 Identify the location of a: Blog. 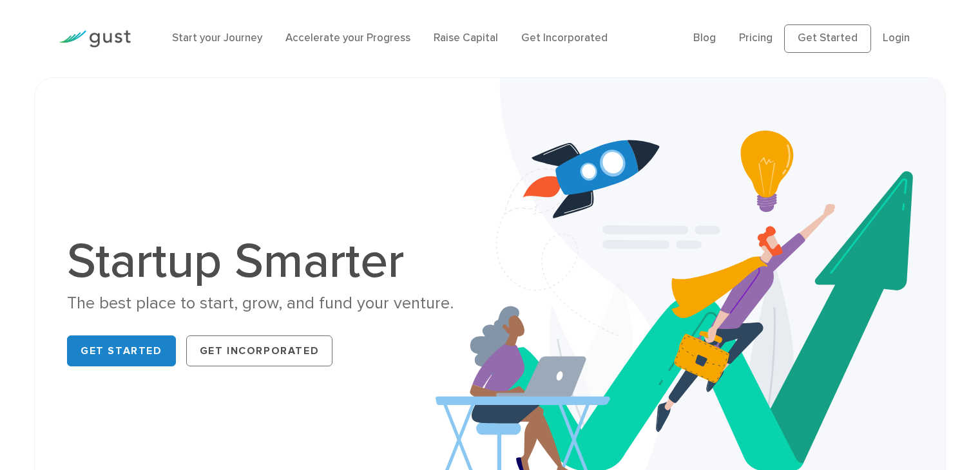
(704, 38).